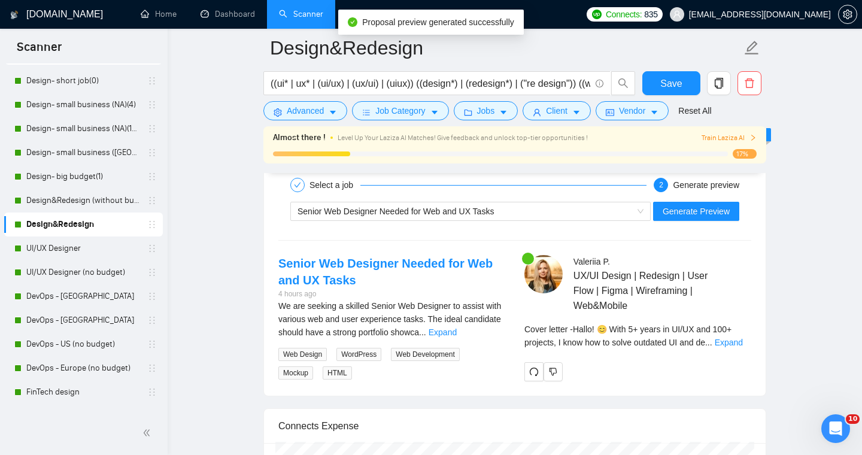  Describe the element at coordinates (557, 111) in the screenshot. I see `button: userClientcaret-down` at that location.